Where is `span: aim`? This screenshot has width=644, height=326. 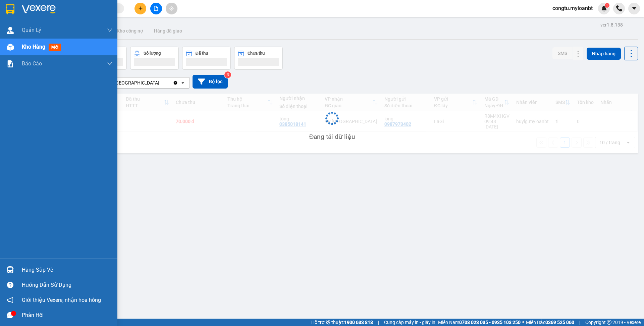 span: aim is located at coordinates (171, 8).